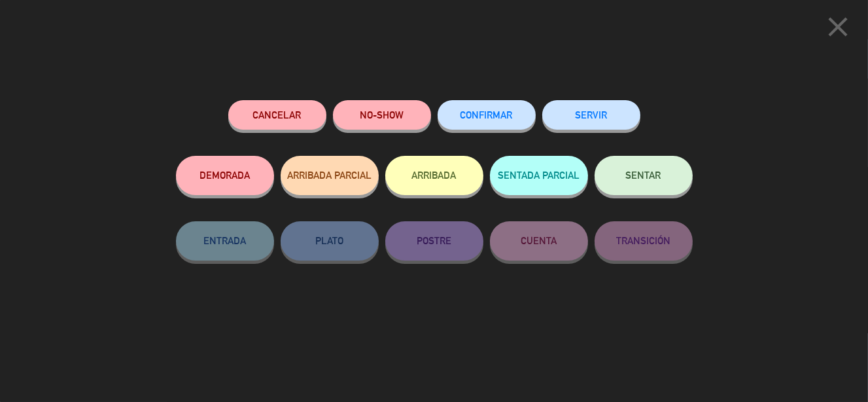  What do you see at coordinates (330, 240) in the screenshot?
I see `button: PLATO` at bounding box center [330, 240].